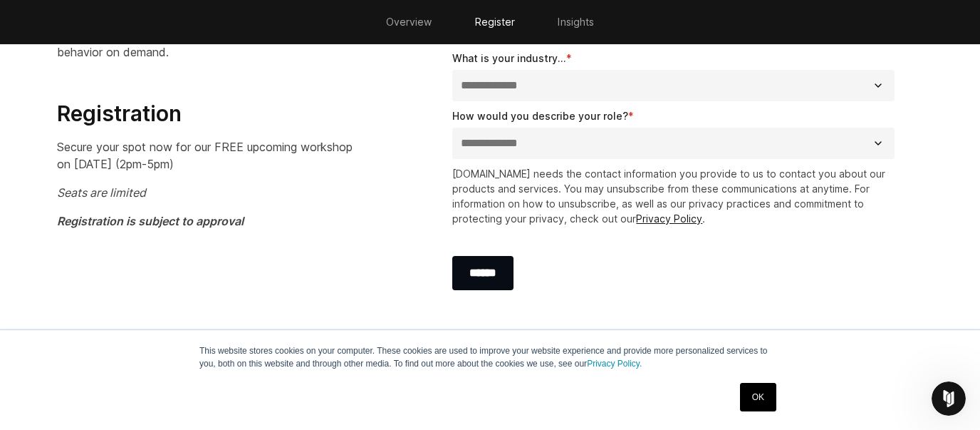  Describe the element at coordinates (490, 357) in the screenshot. I see `p: This website stores cookies on your computer. These cookies are used to improve your website expe...` at that location.